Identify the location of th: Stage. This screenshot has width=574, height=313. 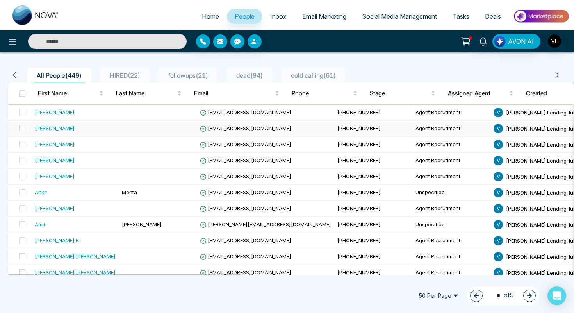
(403, 93).